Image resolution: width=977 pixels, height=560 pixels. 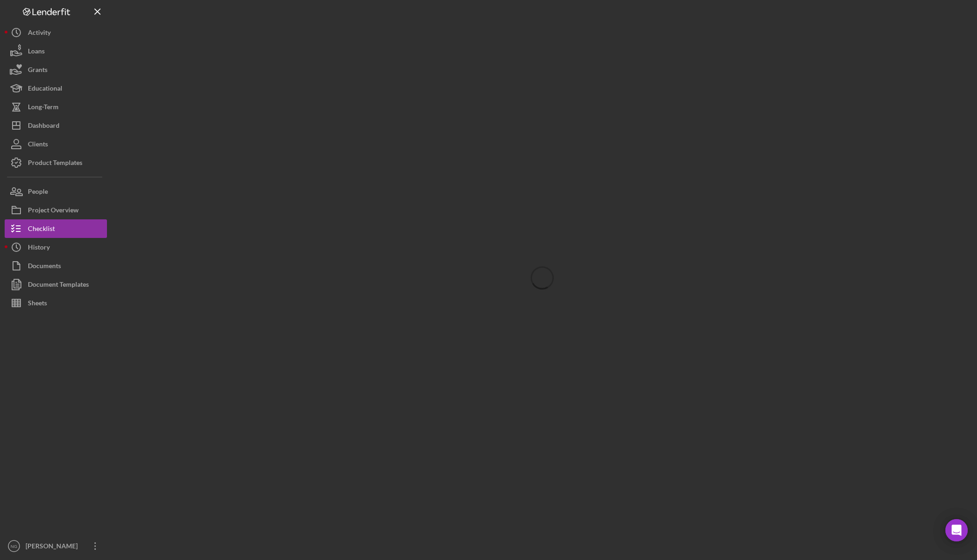 I want to click on a: Activity, so click(x=56, y=33).